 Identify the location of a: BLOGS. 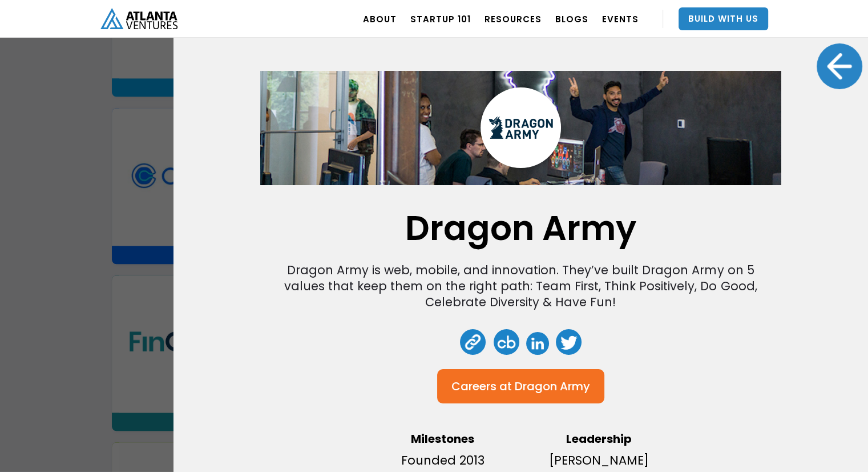
(572, 19).